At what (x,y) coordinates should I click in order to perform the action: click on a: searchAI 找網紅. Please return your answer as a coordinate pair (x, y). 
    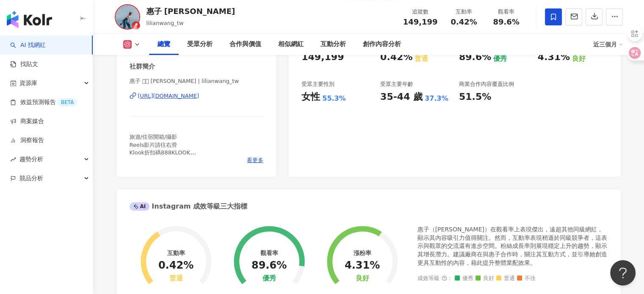
    Looking at the image, I should click on (28, 45).